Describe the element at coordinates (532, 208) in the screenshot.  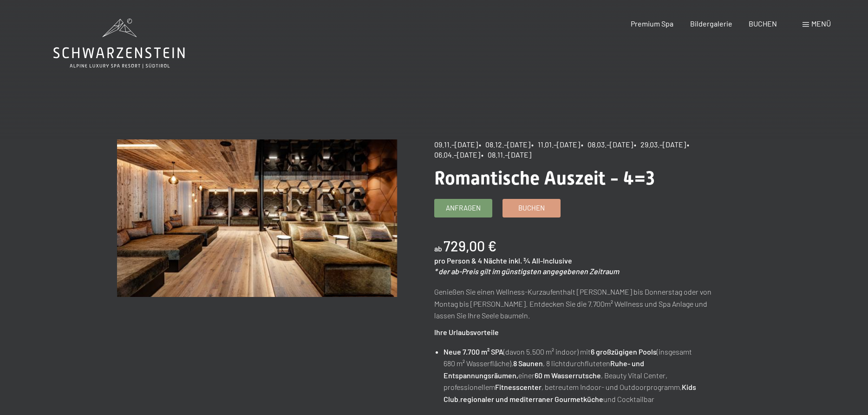
I see `a: Buchen` at that location.